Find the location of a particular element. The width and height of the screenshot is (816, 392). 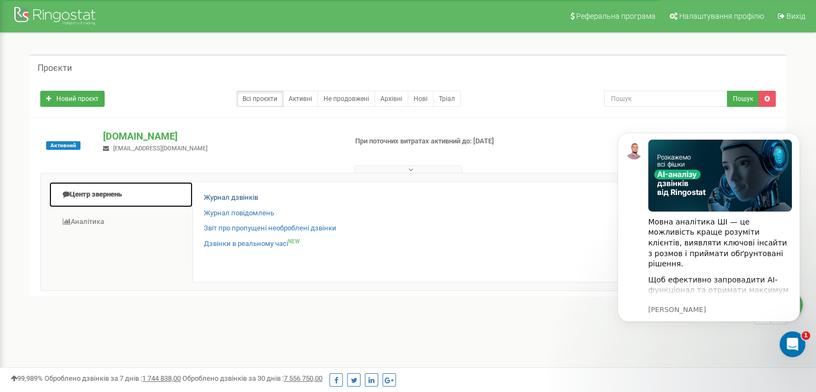

span: Активний is located at coordinates (63, 145).